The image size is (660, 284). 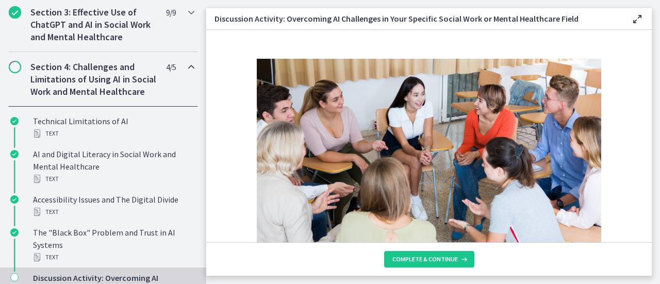 What do you see at coordinates (429, 259) in the screenshot?
I see `button: Complete & continue` at bounding box center [429, 259].